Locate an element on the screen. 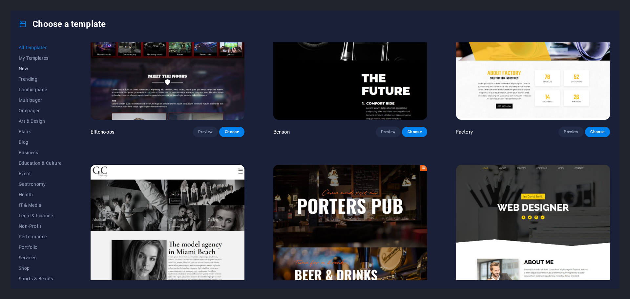 Image resolution: width=630 pixels, height=299 pixels. span: Trending is located at coordinates (40, 79).